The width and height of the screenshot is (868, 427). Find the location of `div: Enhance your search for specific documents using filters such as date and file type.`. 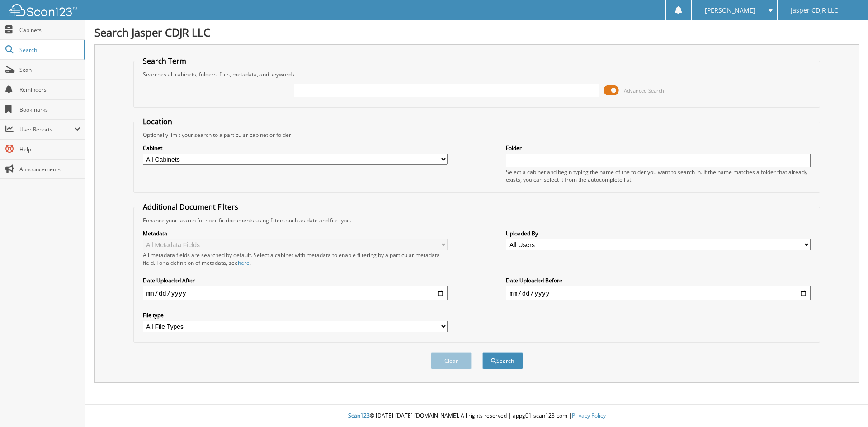

div: Enhance your search for specific documents using filters such as date and file type. is located at coordinates (477, 220).